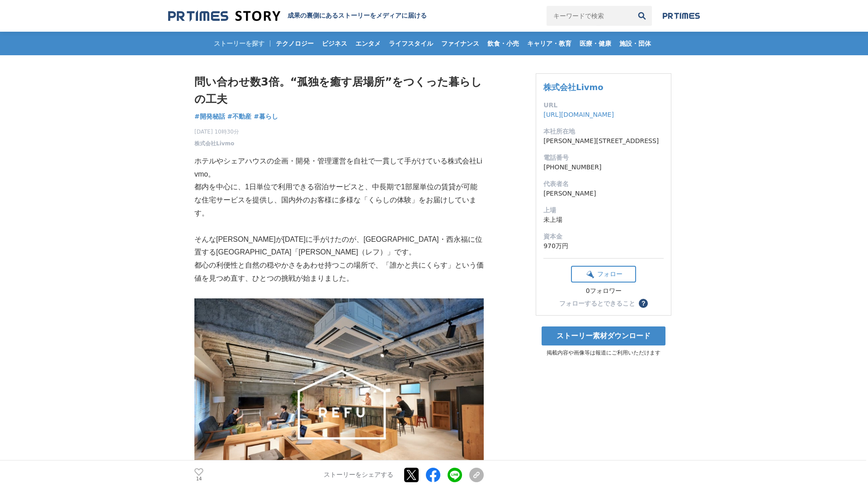  What do you see at coordinates (224, 16) in the screenshot?
I see `img: 成果の裏側にあるストーリーをメディアに届ける` at bounding box center [224, 16].